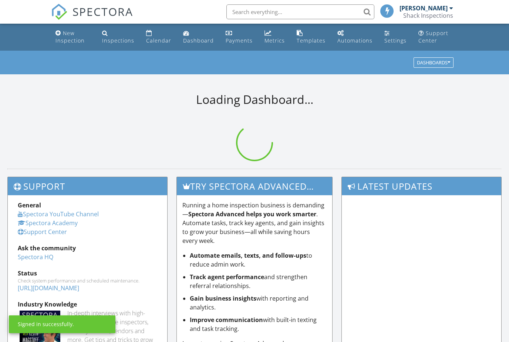 Image resolution: width=509 pixels, height=342 pixels. I want to click on p: Running a home inspection business is demanding— . Automate tasks, track key agents, and gain ins..., so click(254, 223).